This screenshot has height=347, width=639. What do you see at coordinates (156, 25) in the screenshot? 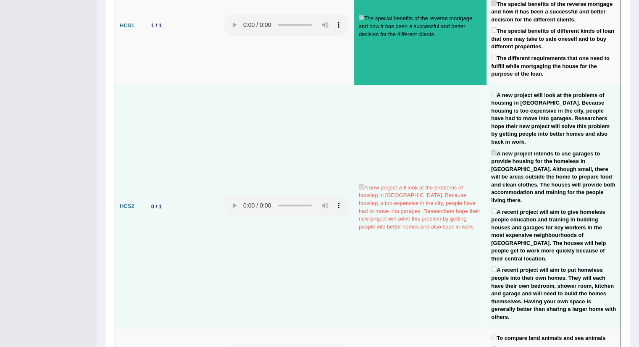
I see `div: 1 / 1` at bounding box center [156, 25].